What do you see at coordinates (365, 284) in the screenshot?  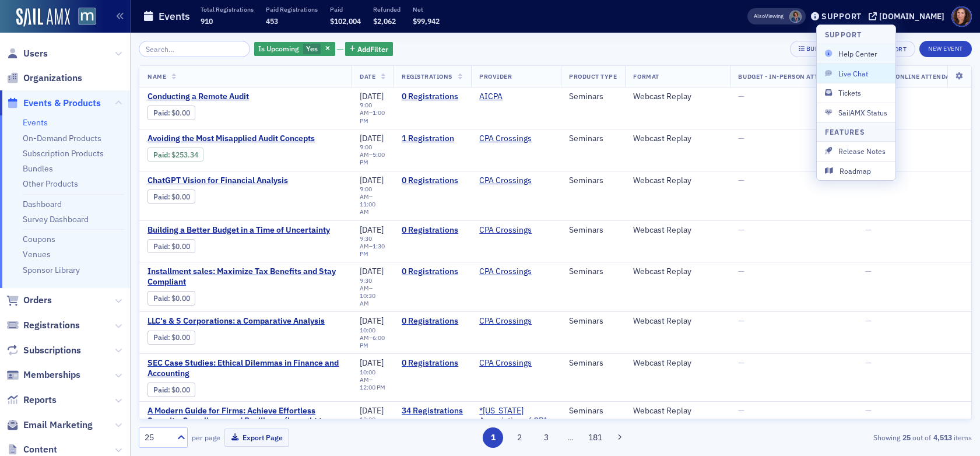 I see `time: 9:30 AM` at bounding box center [365, 284].